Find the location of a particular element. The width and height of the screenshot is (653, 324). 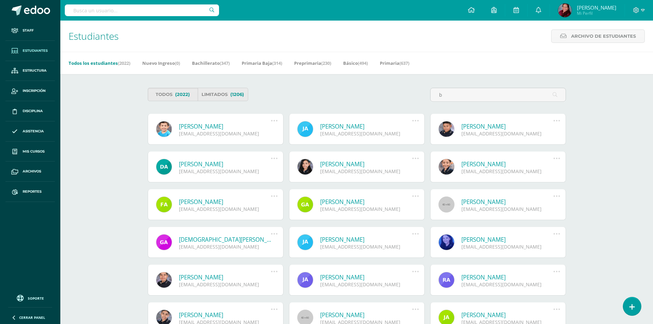

a: Estructura is located at coordinates (30, 71).